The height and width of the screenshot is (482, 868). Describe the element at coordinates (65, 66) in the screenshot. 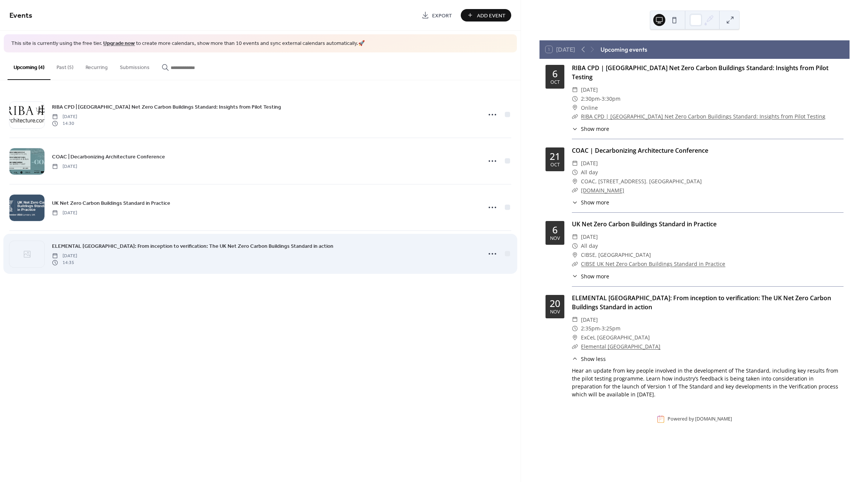

I see `button: Past (5)` at that location.